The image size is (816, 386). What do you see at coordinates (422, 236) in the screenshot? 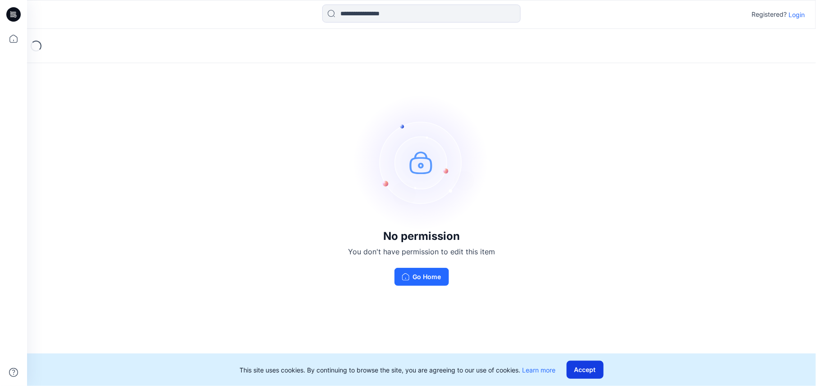
I see `h3: No permission` at bounding box center [422, 236].